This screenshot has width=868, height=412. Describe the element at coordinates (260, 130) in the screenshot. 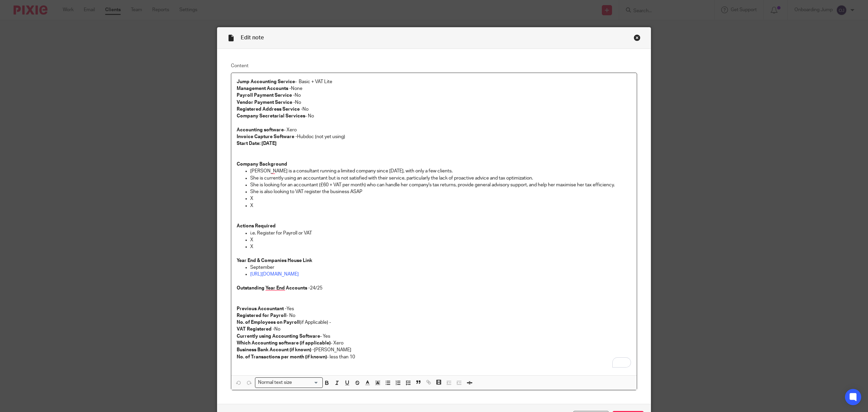

I see `strong: Accounting software` at that location.